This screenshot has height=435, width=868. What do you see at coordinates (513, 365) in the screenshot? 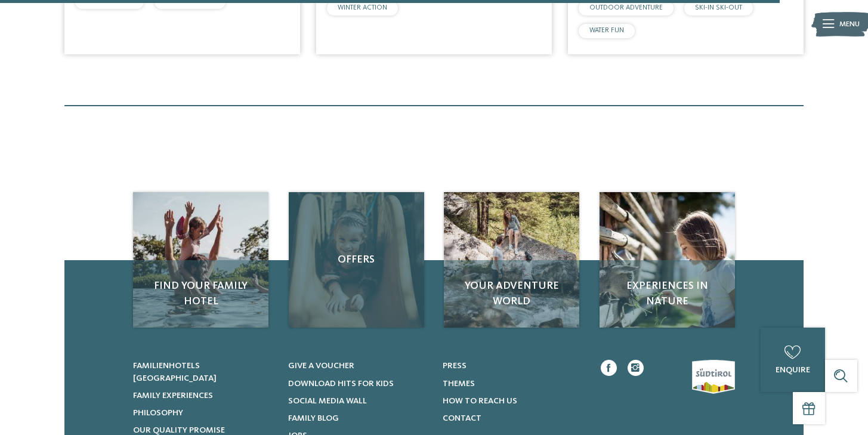
I see `a: Press` at bounding box center [513, 365].